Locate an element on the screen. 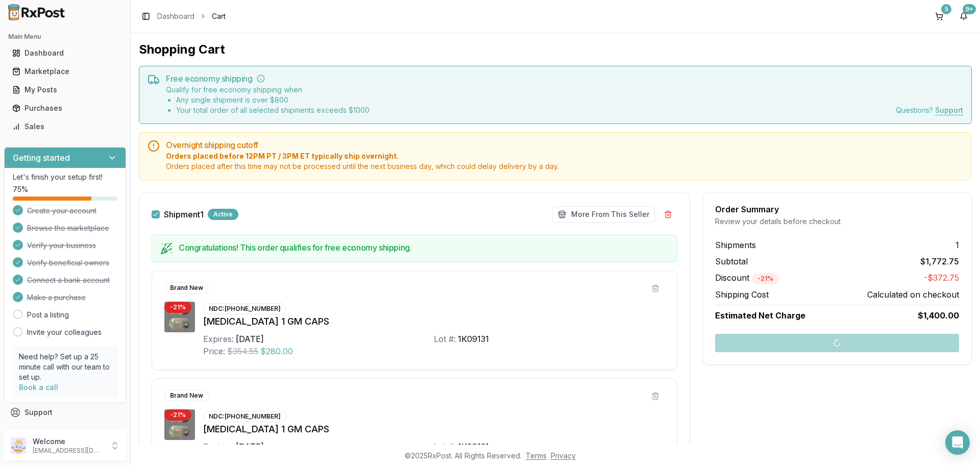  button: 9+ is located at coordinates (964, 16).